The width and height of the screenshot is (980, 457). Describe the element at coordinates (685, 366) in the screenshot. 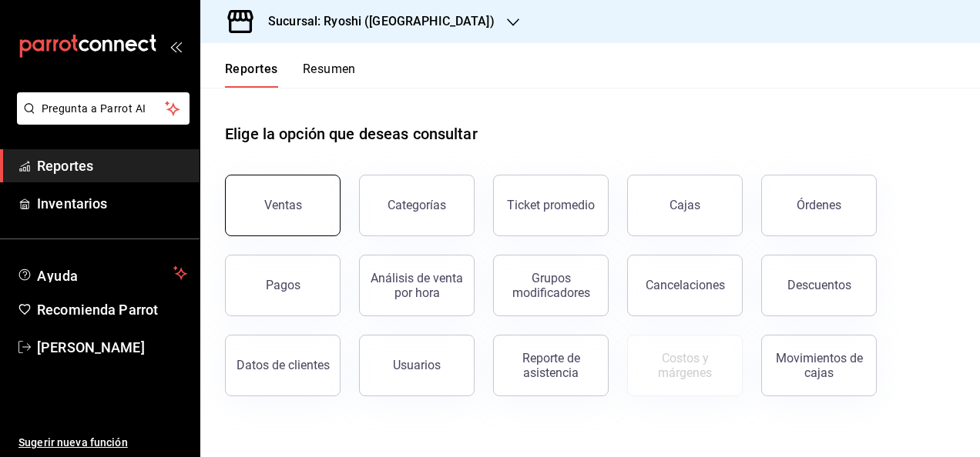

I see `button: Contrata inventarios para ver este reporte` at that location.